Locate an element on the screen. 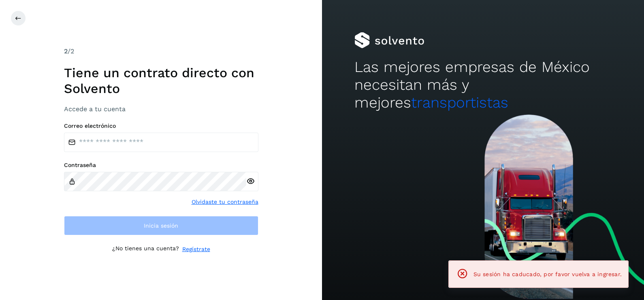 The height and width of the screenshot is (300, 644). span: transportistas is located at coordinates (459, 102).